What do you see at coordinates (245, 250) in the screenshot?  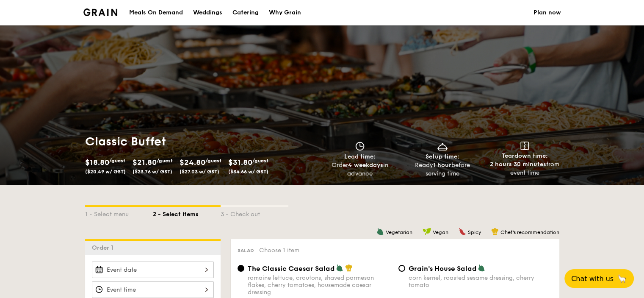 I see `span: Salad` at bounding box center [245, 250].